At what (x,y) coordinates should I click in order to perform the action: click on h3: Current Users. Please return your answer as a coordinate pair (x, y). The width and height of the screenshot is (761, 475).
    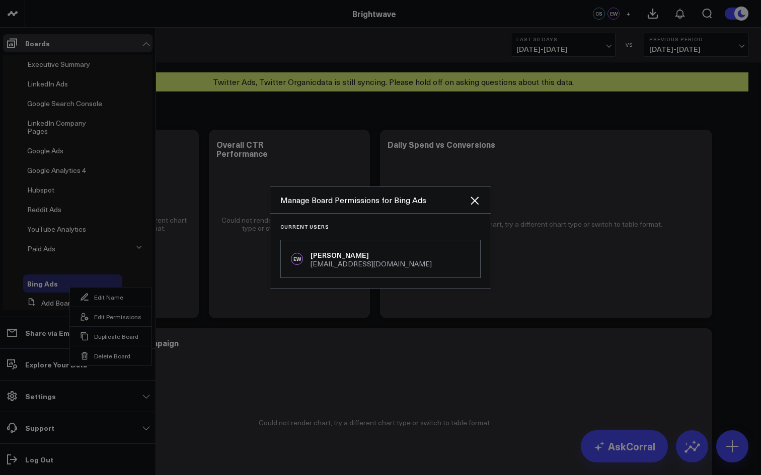
    Looking at the image, I should click on (380, 227).